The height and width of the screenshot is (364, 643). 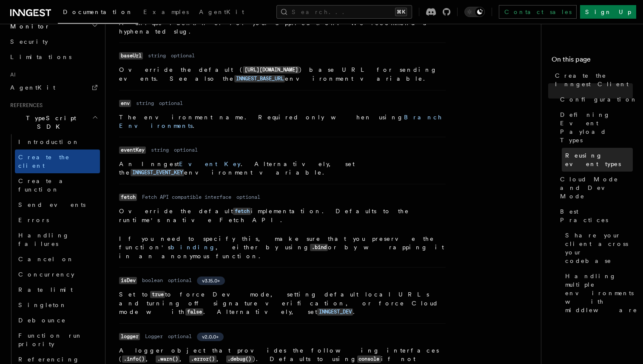 What do you see at coordinates (57, 220) in the screenshot?
I see `a: Errors` at bounding box center [57, 220].